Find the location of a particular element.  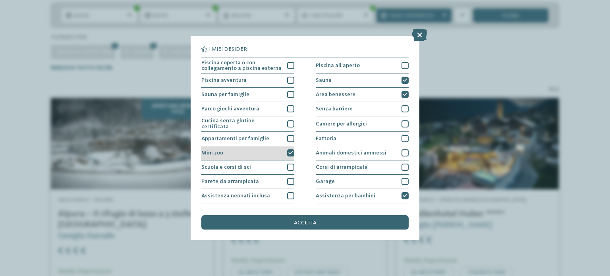

span: Mini zoo is located at coordinates (212, 153).